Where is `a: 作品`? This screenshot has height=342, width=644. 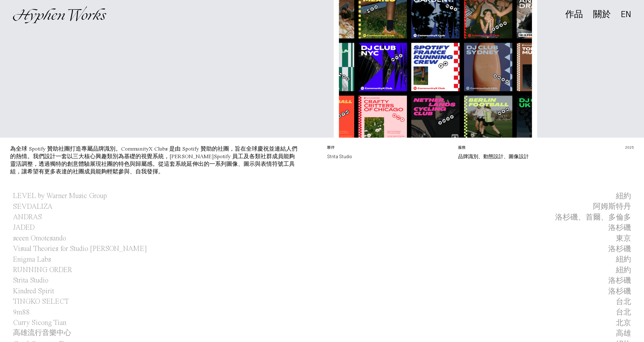 a: 作品 is located at coordinates (574, 15).